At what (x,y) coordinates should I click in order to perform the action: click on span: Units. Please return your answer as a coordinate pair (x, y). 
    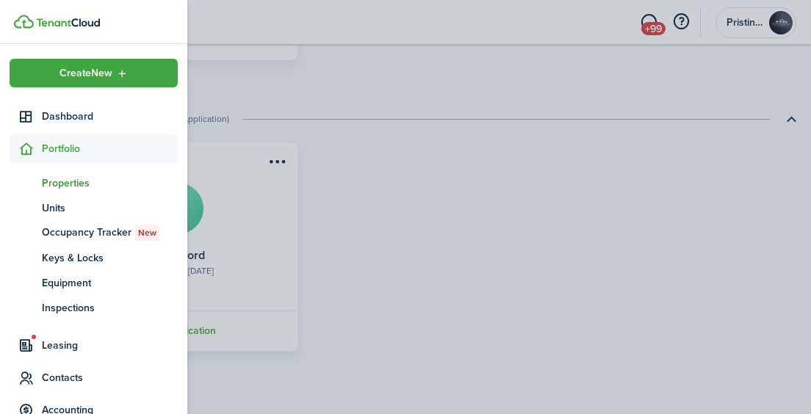
    Looking at the image, I should click on (109, 208).